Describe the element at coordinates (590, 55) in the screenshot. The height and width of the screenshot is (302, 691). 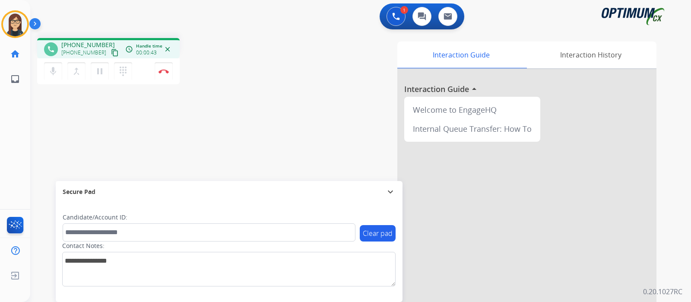
I see `div: Interaction History` at that location.